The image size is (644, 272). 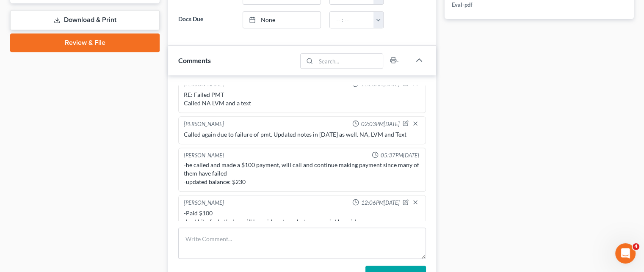 I want to click on input: Search..., so click(x=349, y=61).